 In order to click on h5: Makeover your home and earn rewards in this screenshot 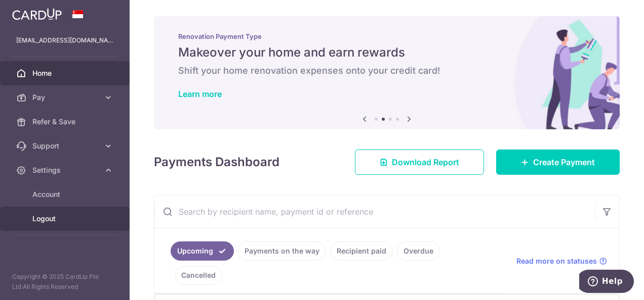, I will do `click(387, 53)`.